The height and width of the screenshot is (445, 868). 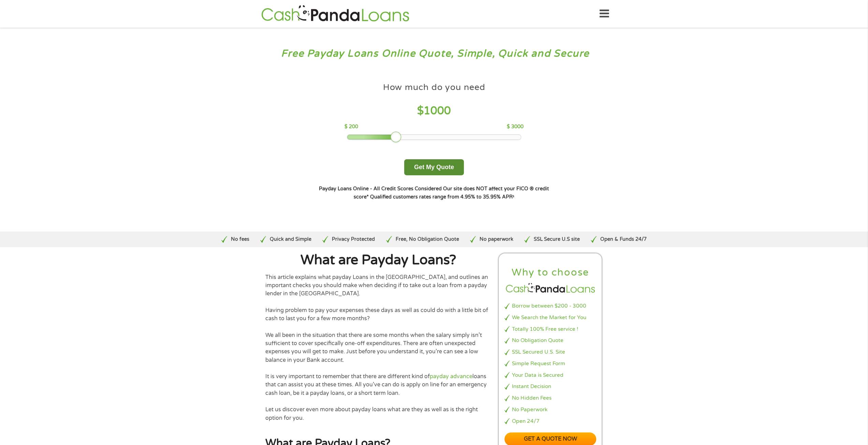 What do you see at coordinates (551, 352) in the screenshot?
I see `li: SSL Secured U.S. Site` at bounding box center [551, 352].